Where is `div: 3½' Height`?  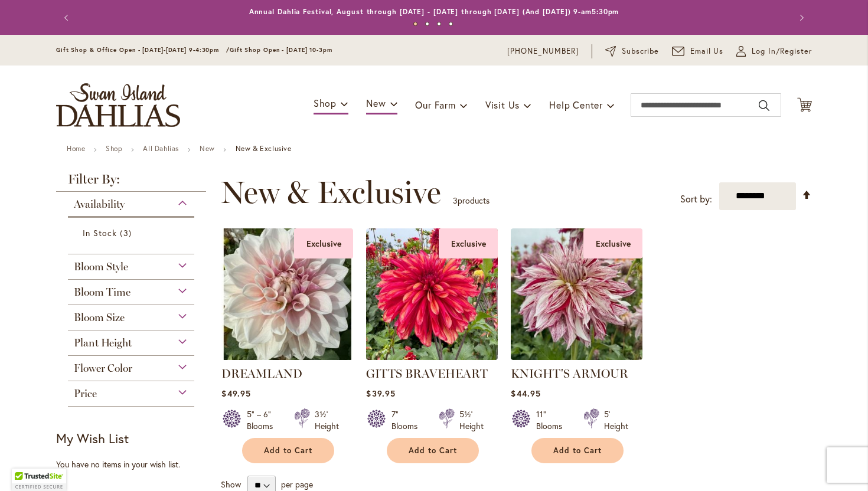 div: 3½' Height is located at coordinates (327, 420).